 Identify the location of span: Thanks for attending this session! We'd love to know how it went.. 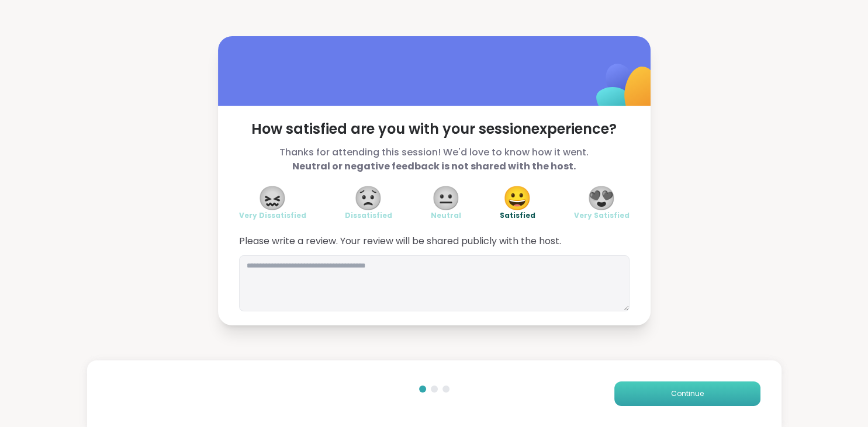
(434, 159).